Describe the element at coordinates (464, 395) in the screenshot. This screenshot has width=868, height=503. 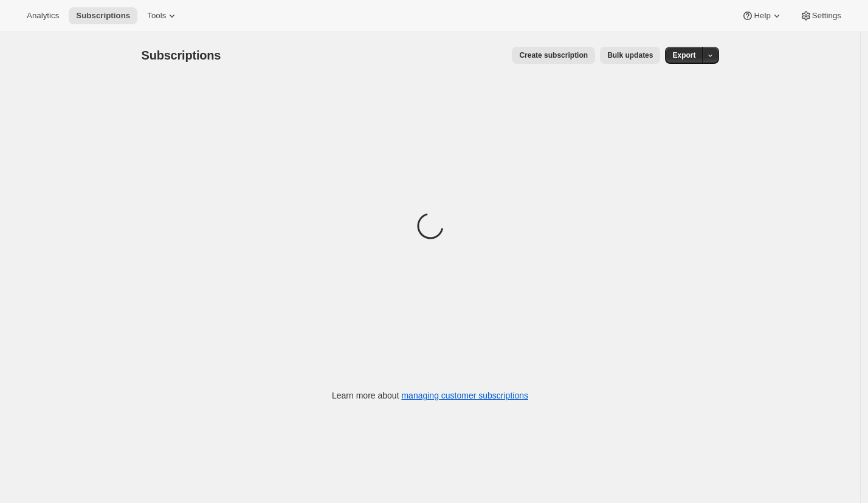
I see `a: managing customer subscriptions` at that location.